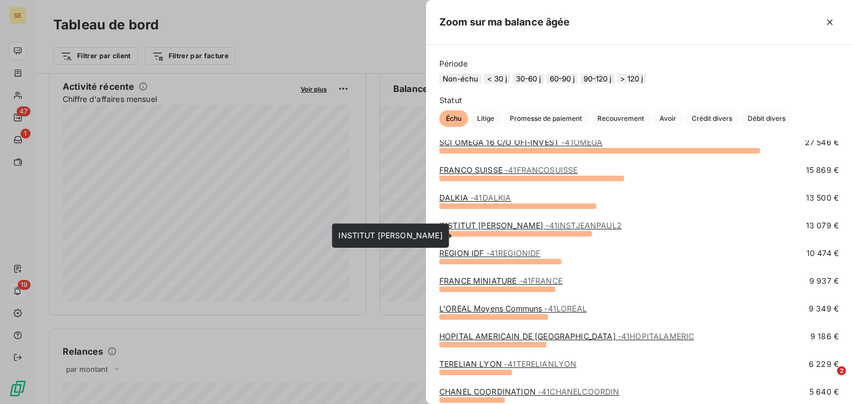 Image resolution: width=852 pixels, height=404 pixels. I want to click on span: 6 229 €, so click(823, 364).